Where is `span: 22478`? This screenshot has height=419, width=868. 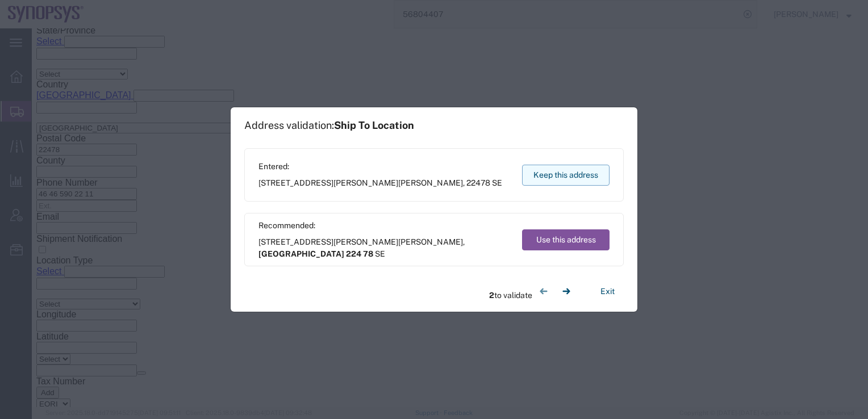 span: 22478 is located at coordinates (478, 183).